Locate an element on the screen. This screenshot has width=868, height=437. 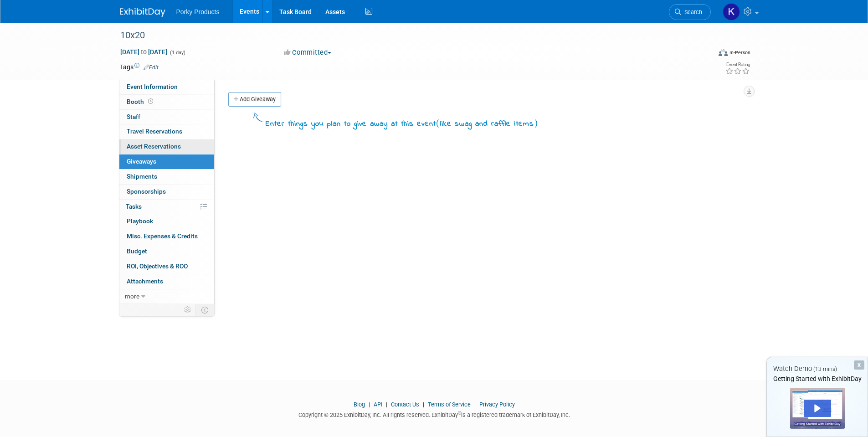
a: Asset Reservations is located at coordinates (167, 147).